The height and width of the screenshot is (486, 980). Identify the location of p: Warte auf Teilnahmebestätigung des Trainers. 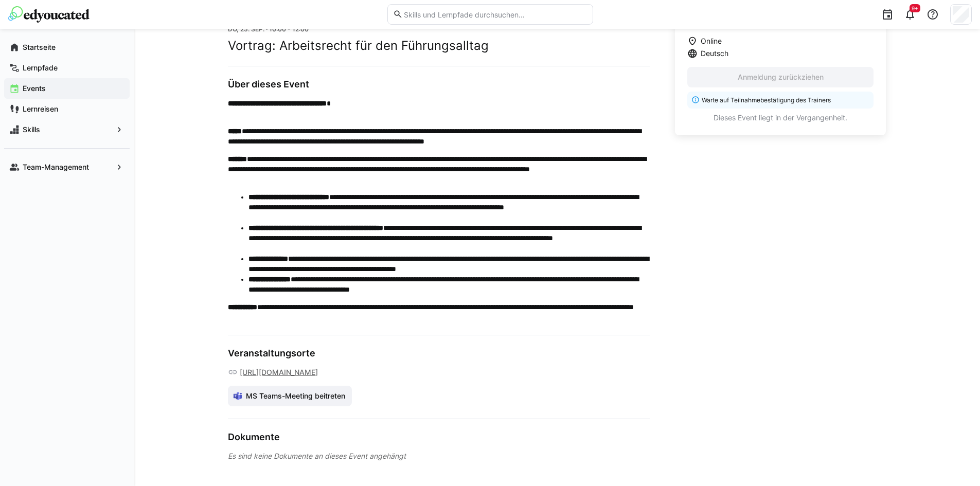
(784, 99).